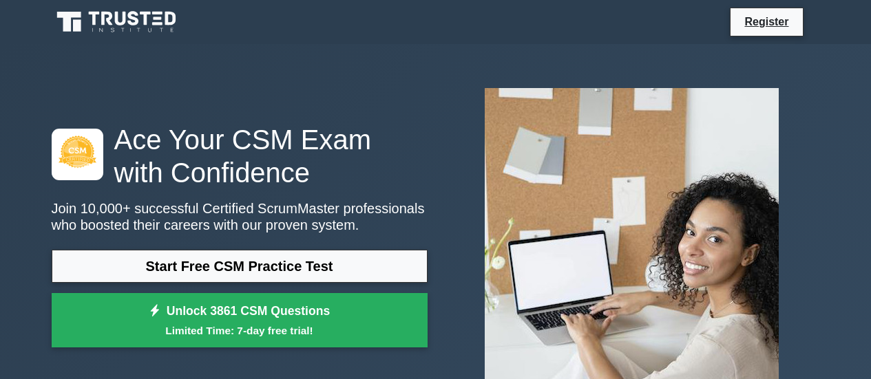 The image size is (871, 379). I want to click on a: Start Free CSM Practice Test, so click(240, 266).